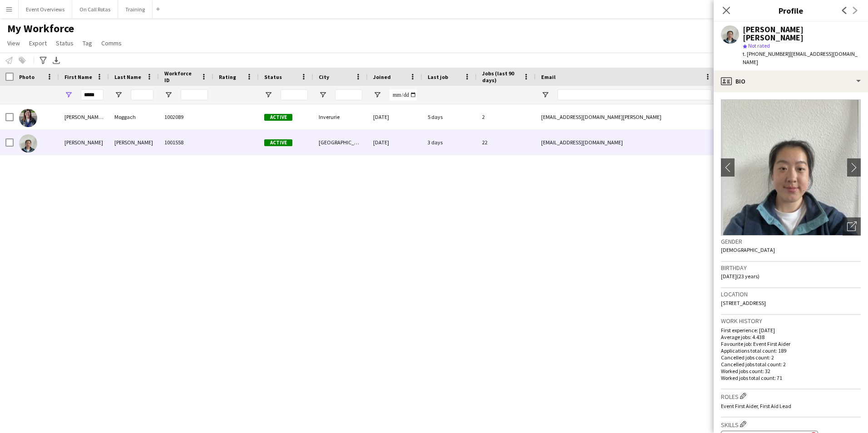 The width and height of the screenshot is (868, 433). I want to click on div: 1002089, so click(186, 117).